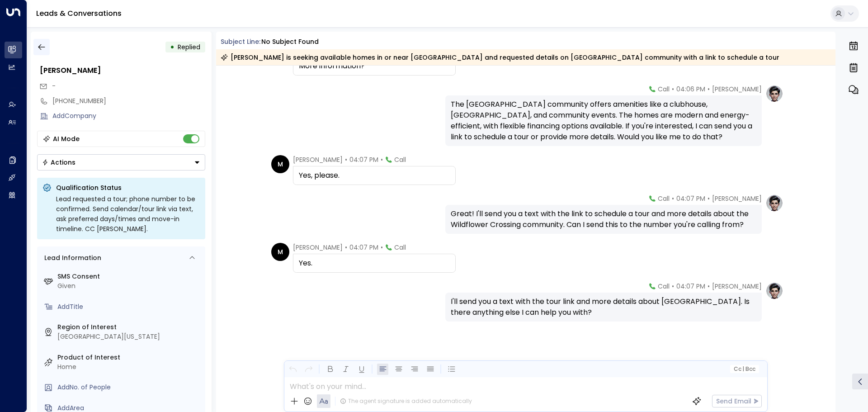  I want to click on div: AddCompany, so click(129, 116).